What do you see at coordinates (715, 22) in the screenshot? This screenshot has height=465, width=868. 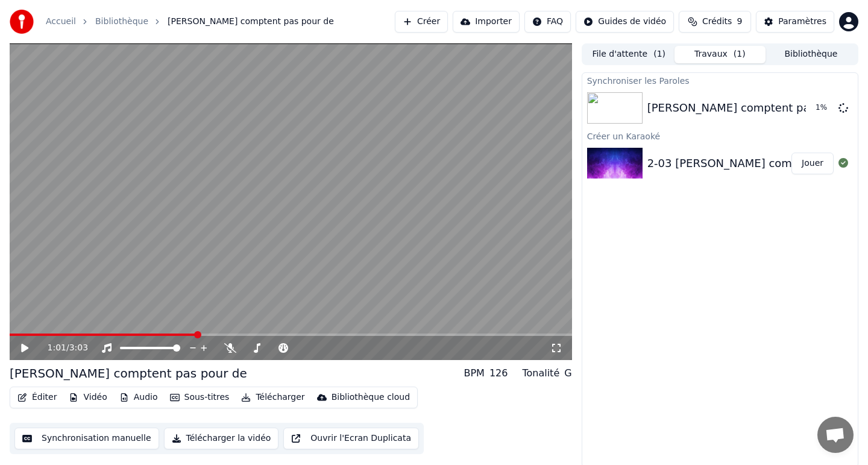 I see `button: Crédits9` at bounding box center [715, 22].